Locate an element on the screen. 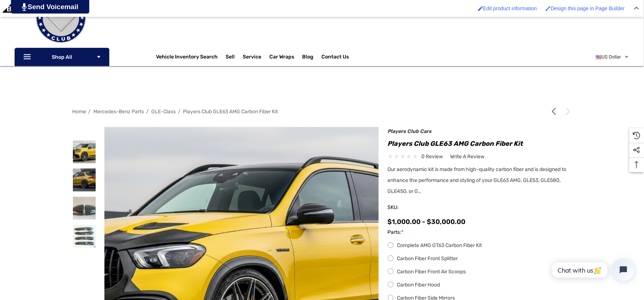 Image resolution: width=644 pixels, height=300 pixels. img: GLE63 AMG Carbon Fiber Side Mirrors is located at coordinates (84, 207).